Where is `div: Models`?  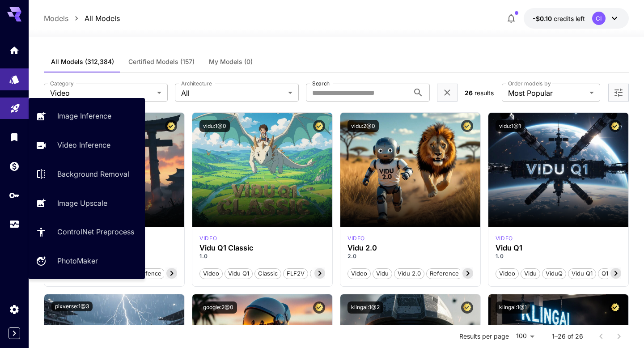 div: Models is located at coordinates (14, 76).